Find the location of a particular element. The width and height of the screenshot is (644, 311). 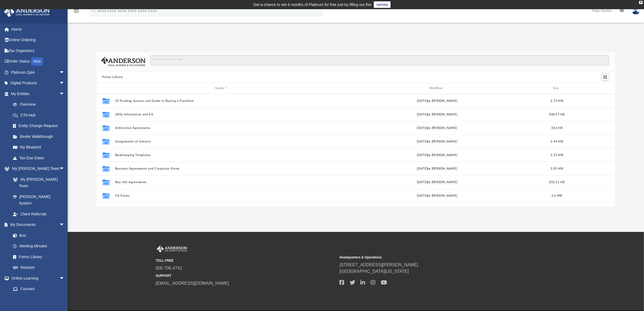

a: menu is located at coordinates (77, 12).